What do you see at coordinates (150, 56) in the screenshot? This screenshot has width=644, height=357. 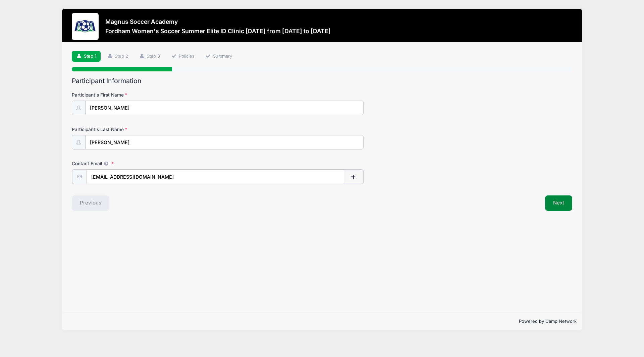 I see `a: Step 3` at bounding box center [150, 56].